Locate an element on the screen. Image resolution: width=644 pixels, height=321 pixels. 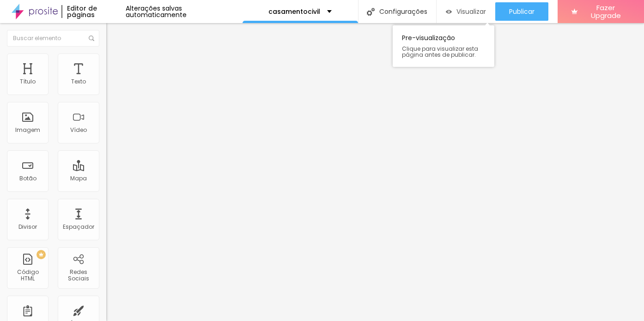
div: Imagem is located at coordinates (28, 130).